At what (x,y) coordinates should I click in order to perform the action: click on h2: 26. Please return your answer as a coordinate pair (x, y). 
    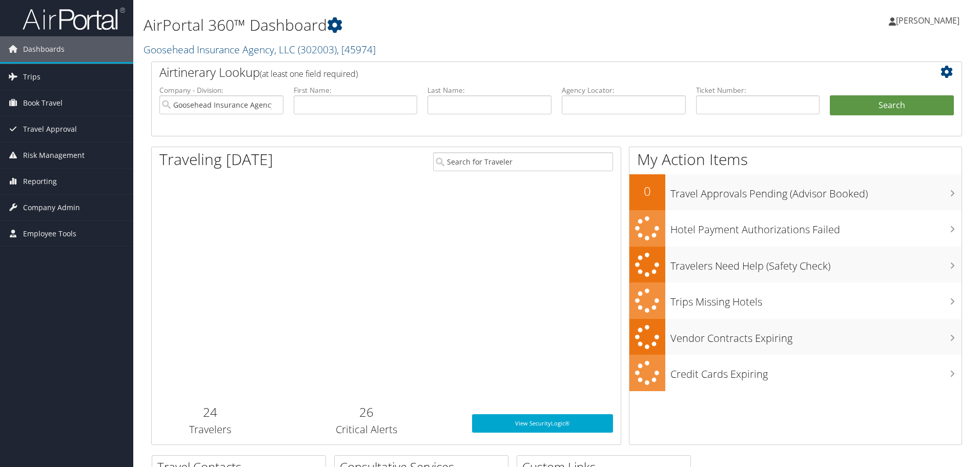
    Looking at the image, I should click on (367, 411).